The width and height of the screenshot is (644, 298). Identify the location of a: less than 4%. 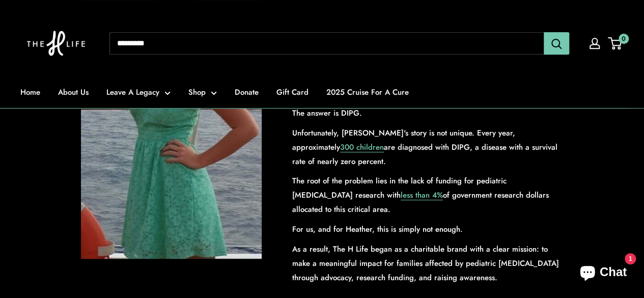
(422, 195).